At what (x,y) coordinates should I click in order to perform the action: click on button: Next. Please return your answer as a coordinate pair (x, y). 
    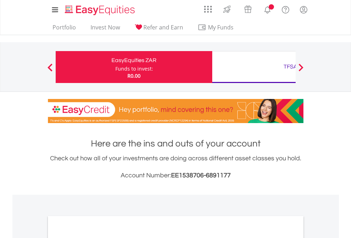
    Looking at the image, I should click on (301, 71).